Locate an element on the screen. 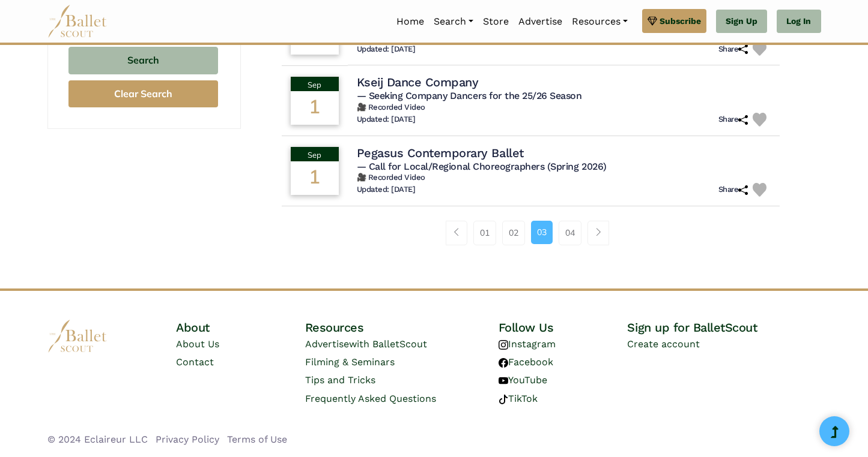 This screenshot has height=457, width=868. a: 01 is located at coordinates (484, 233).